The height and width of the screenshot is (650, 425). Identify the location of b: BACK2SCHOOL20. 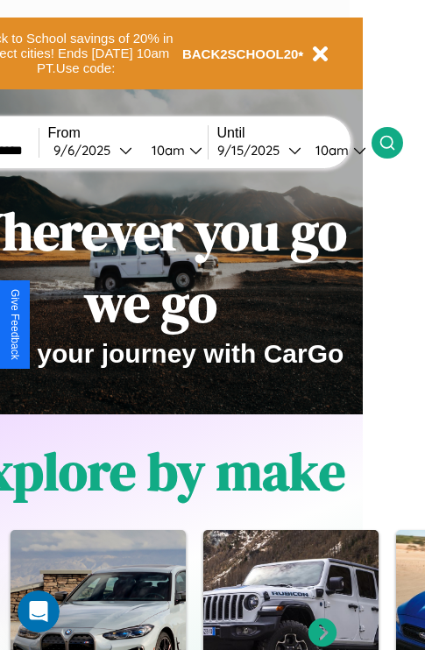
(240, 53).